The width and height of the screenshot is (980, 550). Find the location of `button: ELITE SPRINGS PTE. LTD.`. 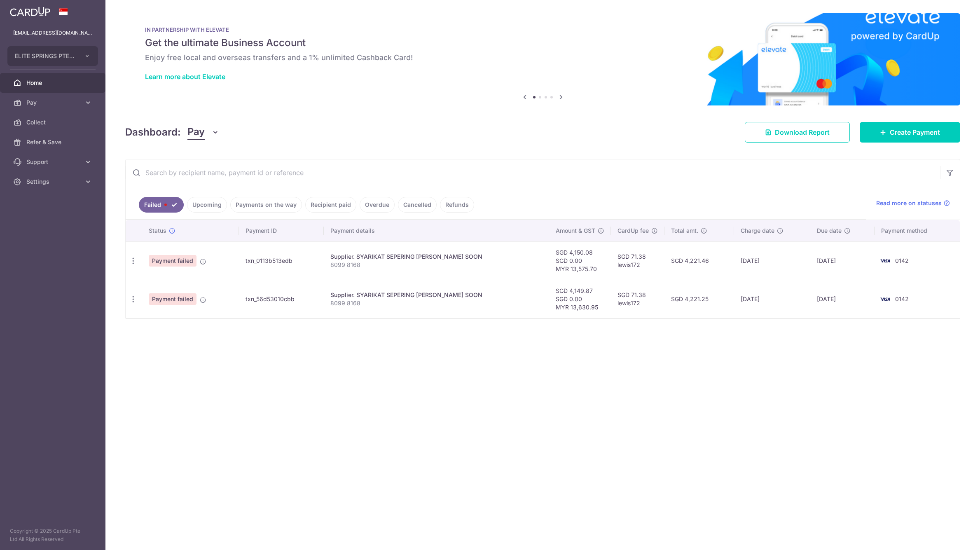

button: ELITE SPRINGS PTE. LTD. is located at coordinates (53, 56).